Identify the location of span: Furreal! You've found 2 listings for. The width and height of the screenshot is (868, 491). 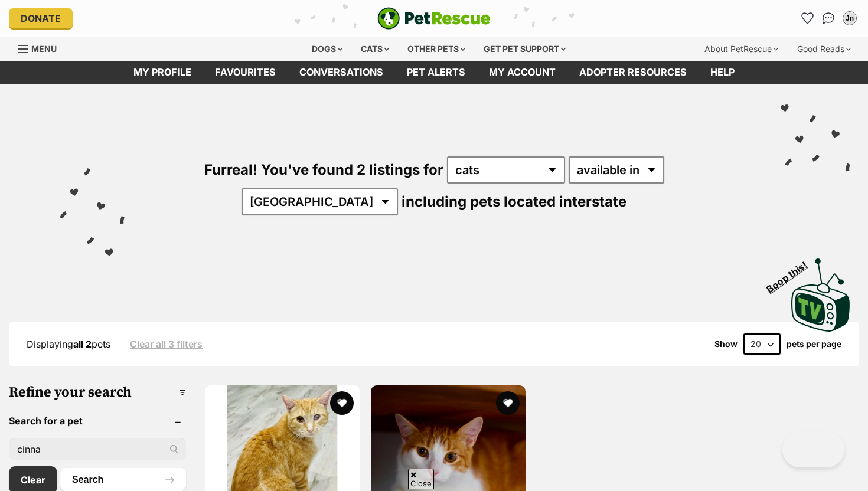
(323, 169).